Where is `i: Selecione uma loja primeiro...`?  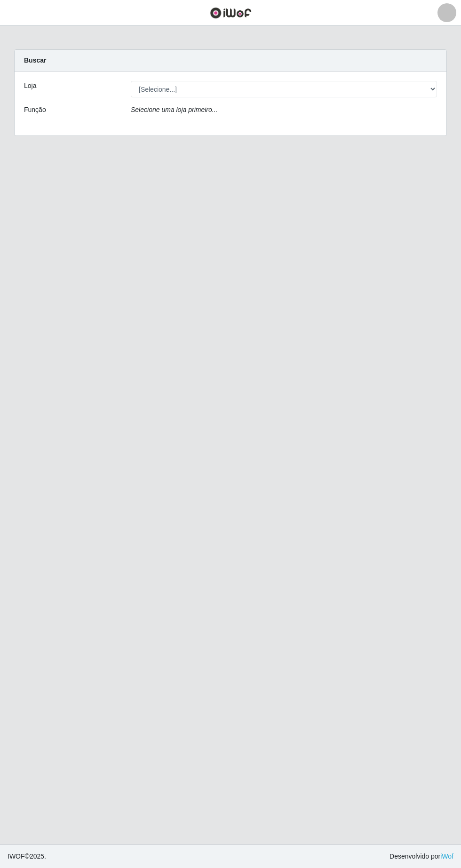
i: Selecione uma loja primeiro... is located at coordinates (174, 110).